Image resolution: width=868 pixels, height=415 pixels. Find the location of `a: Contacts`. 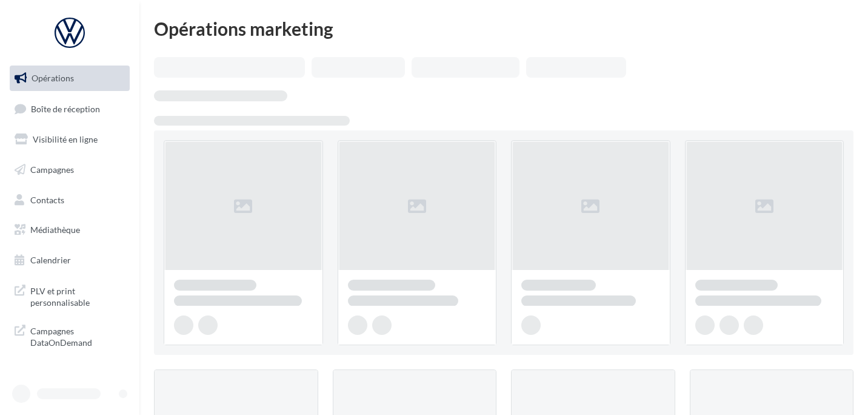

a: Contacts is located at coordinates (70, 200).